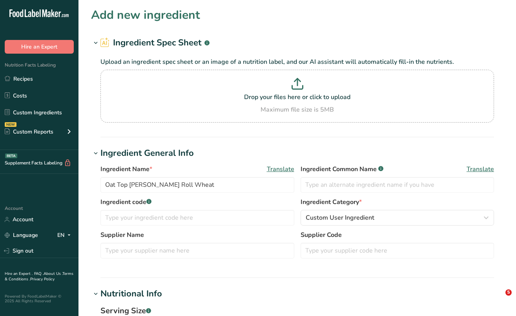  I want to click on h2: Ingredient Spec Sheet, so click(155, 43).